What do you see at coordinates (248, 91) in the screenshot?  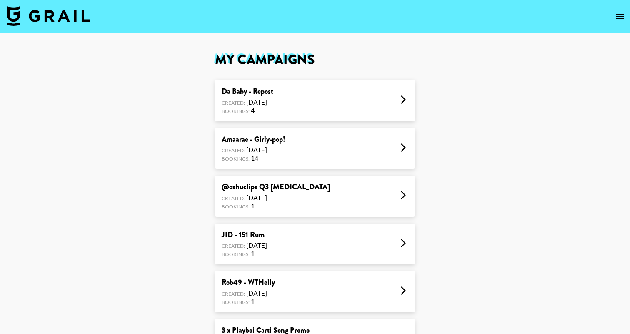 I see `div: Da Baby - Repost` at bounding box center [248, 91].